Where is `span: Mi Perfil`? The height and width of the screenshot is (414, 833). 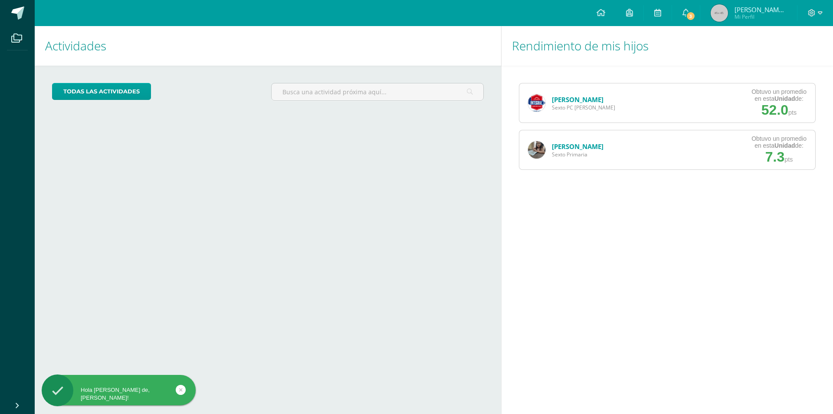
span: Mi Perfil is located at coordinates (761, 16).